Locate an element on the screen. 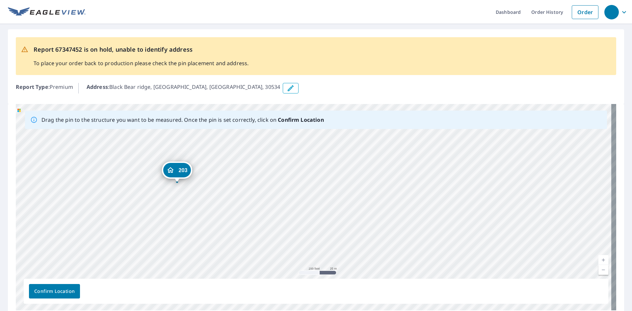  img: EV Logo is located at coordinates (47, 12).